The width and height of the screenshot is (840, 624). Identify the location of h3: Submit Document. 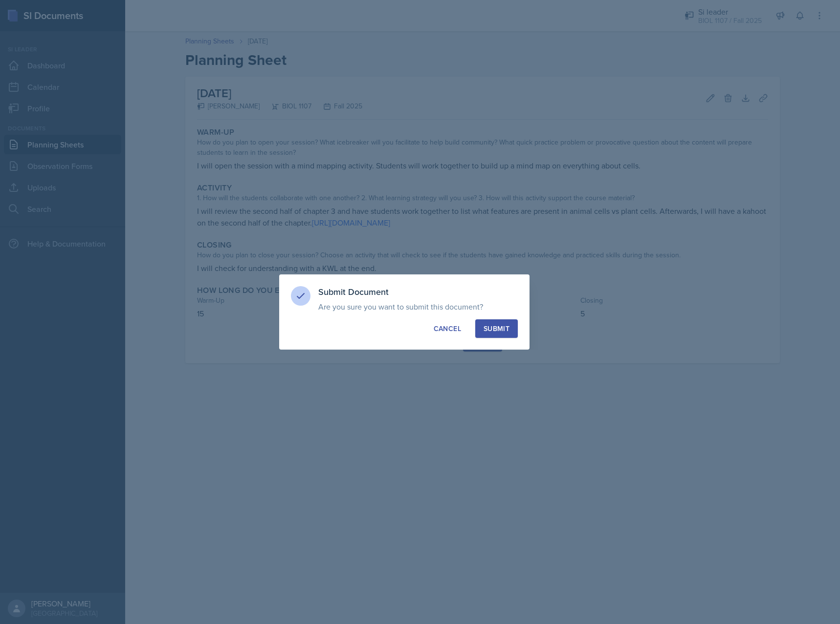
(418, 292).